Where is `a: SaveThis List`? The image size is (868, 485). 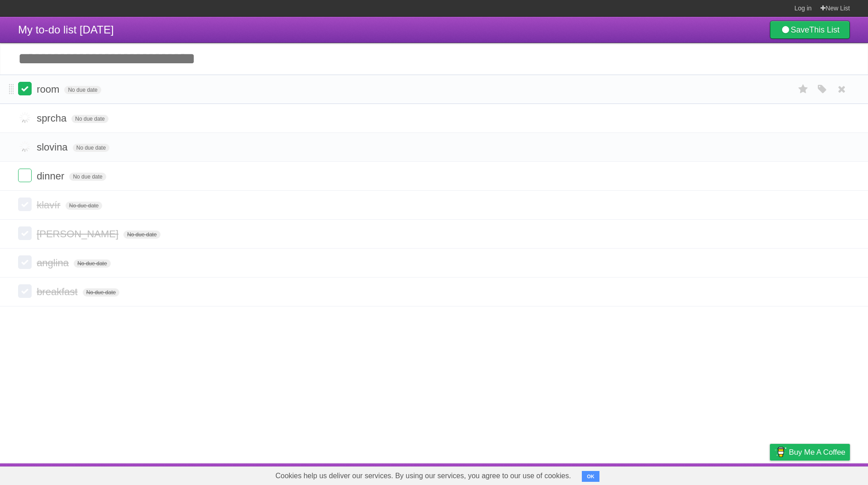 a: SaveThis List is located at coordinates (810, 30).